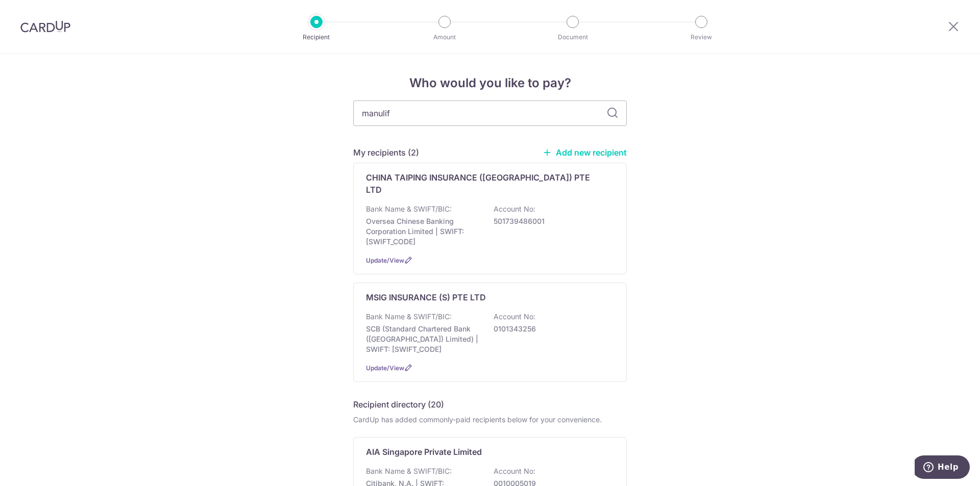 This screenshot has width=980, height=486. I want to click on h5: Recipient directory (20), so click(398, 405).